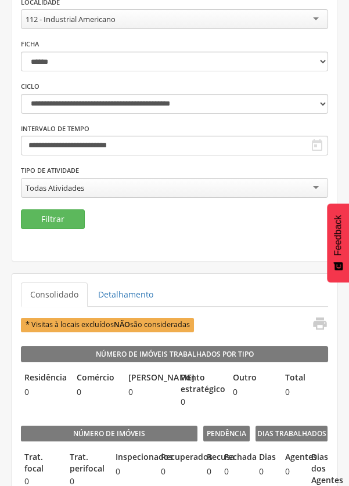 The height and width of the screenshot is (486, 349). Describe the element at coordinates (125, 295) in the screenshot. I see `a: Detalhamento` at that location.